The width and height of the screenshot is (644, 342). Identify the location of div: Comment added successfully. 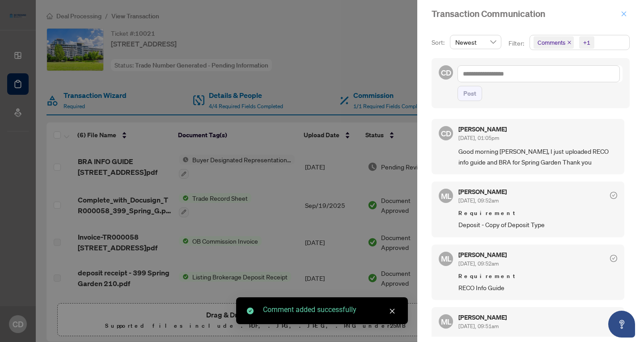
(330, 310).